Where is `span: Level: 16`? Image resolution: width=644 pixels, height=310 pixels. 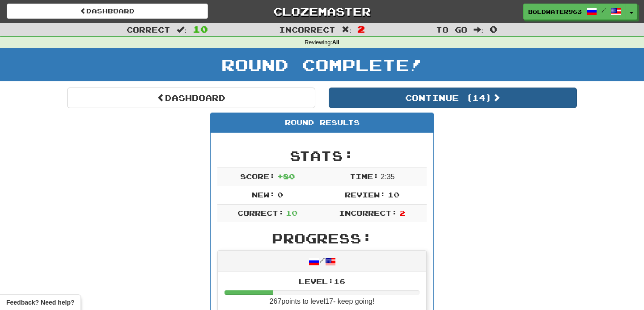
span: Level: 16 is located at coordinates (322, 281).